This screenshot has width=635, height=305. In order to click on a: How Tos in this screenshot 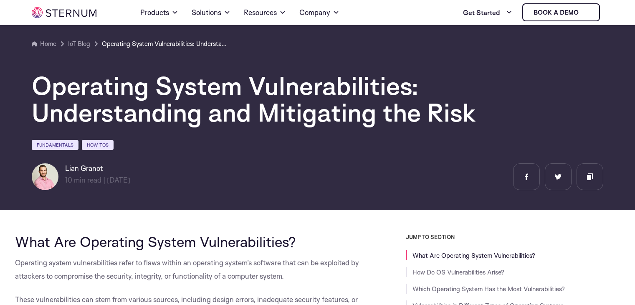, I will do `click(98, 145)`.